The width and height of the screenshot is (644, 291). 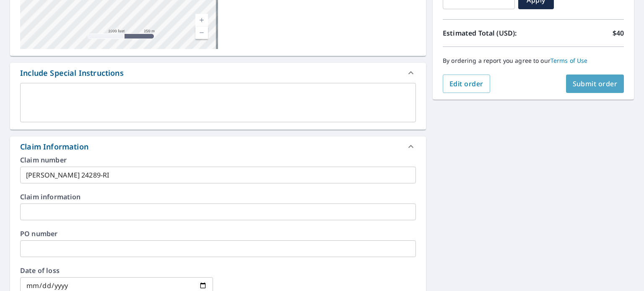 I want to click on button: Submit order, so click(x=595, y=84).